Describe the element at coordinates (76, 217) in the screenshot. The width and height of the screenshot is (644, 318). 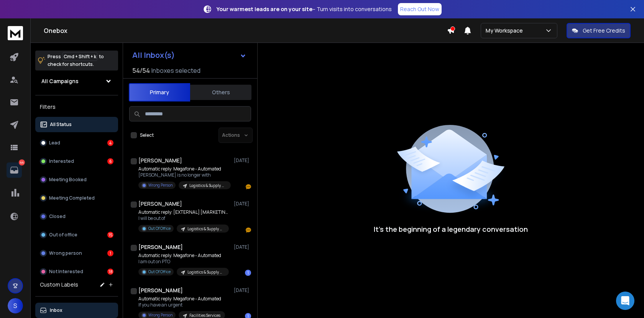
I see `button: Closed` at that location.